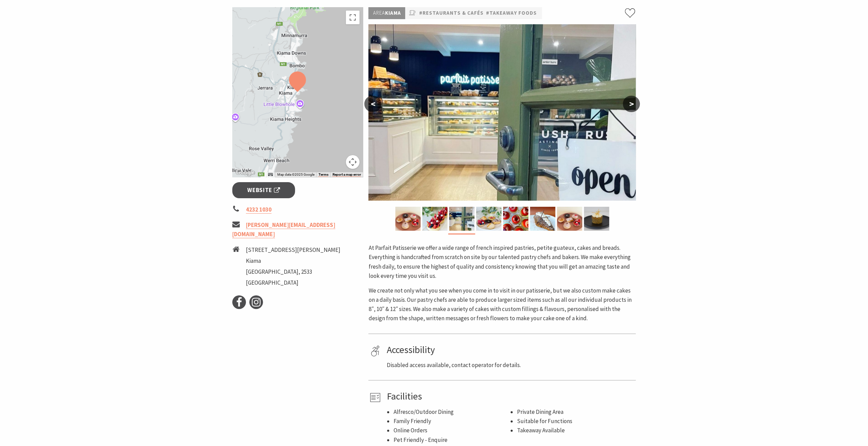  What do you see at coordinates (510, 396) in the screenshot?
I see `h4: Facilities` at bounding box center [510, 396].